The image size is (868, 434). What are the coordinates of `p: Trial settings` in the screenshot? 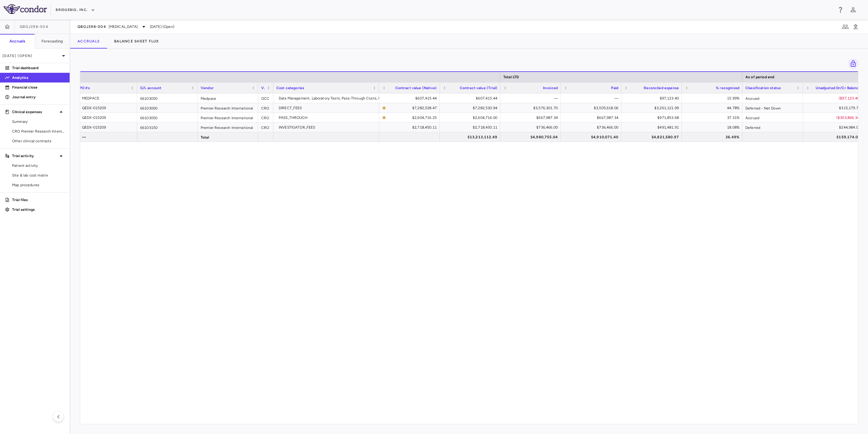 It's located at (39, 209).